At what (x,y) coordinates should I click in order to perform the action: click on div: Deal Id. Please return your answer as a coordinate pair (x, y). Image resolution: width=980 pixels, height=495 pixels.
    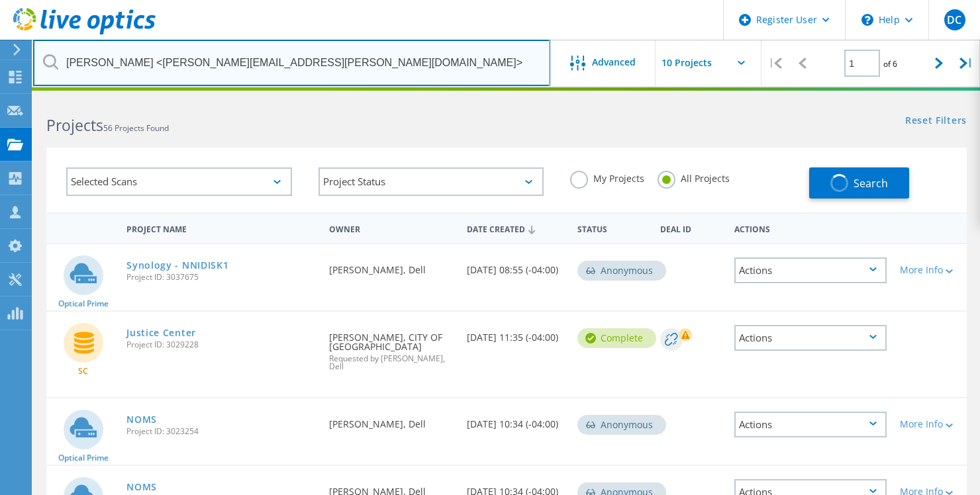
    Looking at the image, I should click on (690, 228).